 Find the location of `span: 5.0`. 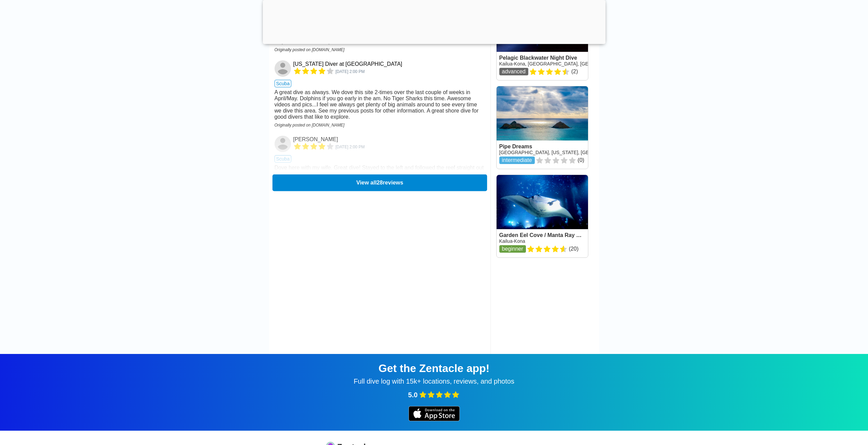

span: 5.0 is located at coordinates (413, 395).